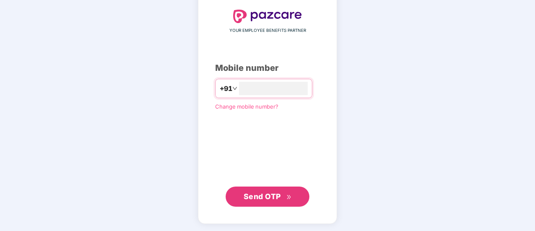 The height and width of the screenshot is (231, 535). What do you see at coordinates (268, 196) in the screenshot?
I see `button: Send OTPdouble-right` at bounding box center [268, 196].